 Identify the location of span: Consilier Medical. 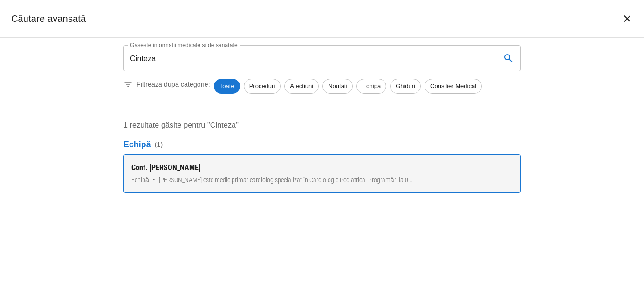
(452, 86).